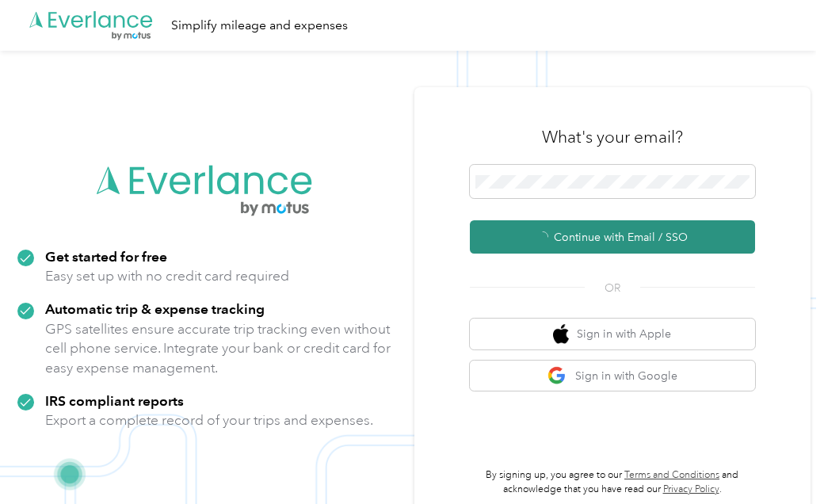 The width and height of the screenshot is (824, 504). I want to click on h3: What's your email?, so click(613, 137).